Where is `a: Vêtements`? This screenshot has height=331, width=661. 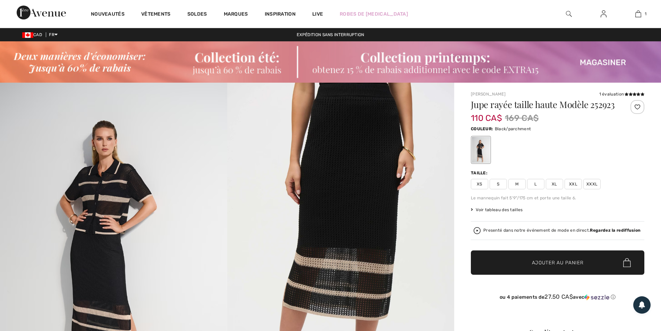
a: Vêtements is located at coordinates (156, 15).